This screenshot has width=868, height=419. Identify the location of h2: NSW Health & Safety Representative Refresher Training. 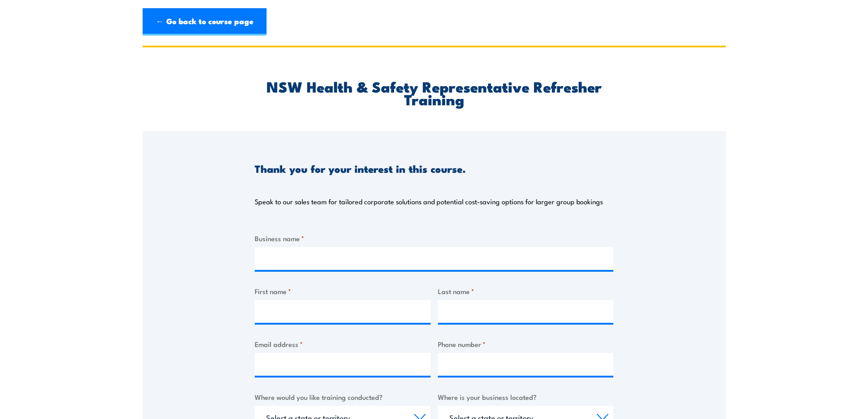
(434, 92).